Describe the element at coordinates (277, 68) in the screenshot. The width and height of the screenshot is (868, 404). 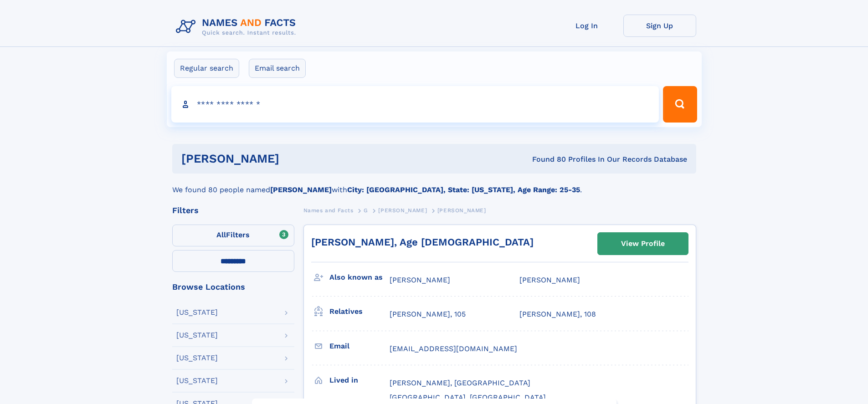
I see `label: Email search` at that location.